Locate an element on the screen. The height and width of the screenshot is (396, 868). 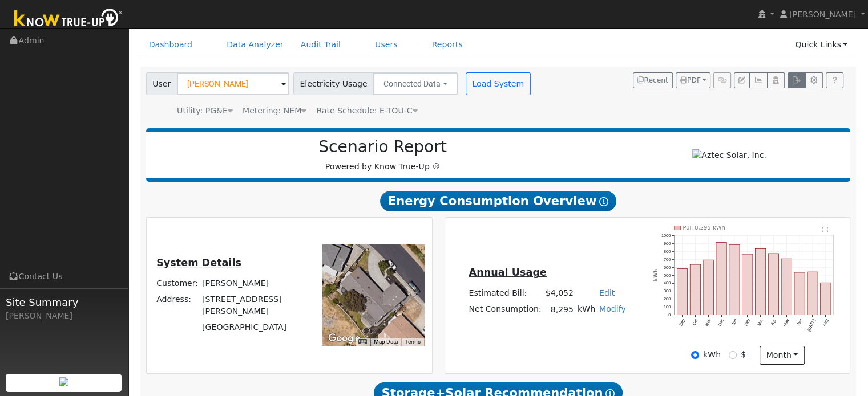
button: Map Data is located at coordinates (385, 342).